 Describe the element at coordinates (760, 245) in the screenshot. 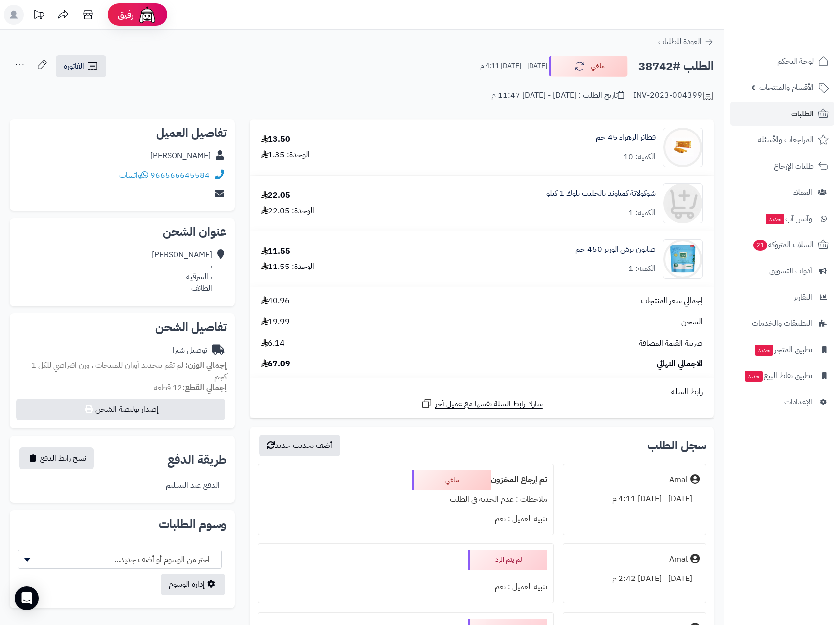

I see `span: 21` at that location.